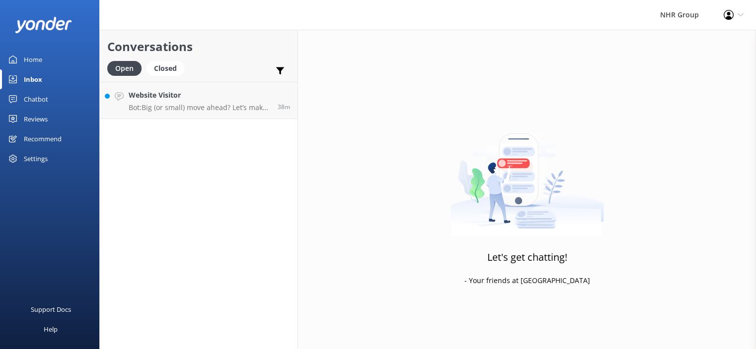  I want to click on div: Settings, so click(36, 159).